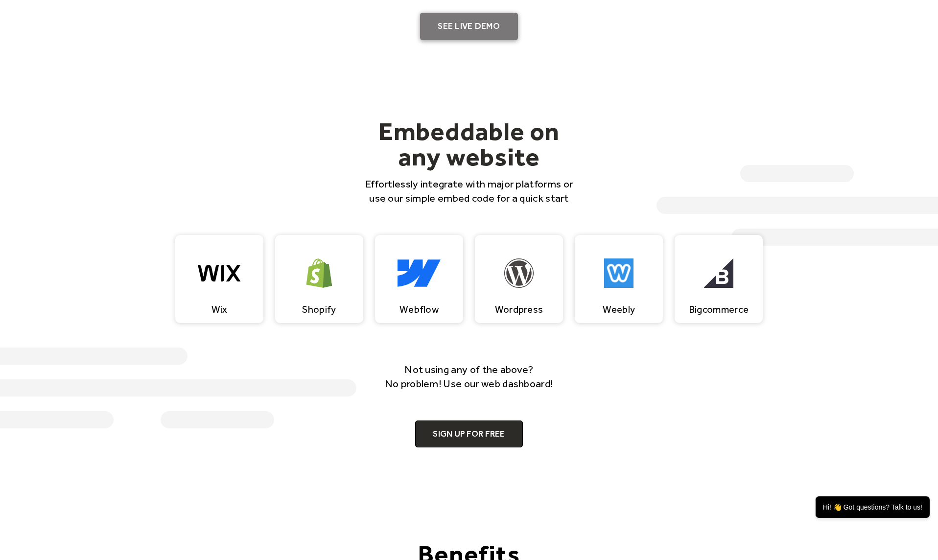  What do you see at coordinates (469, 27) in the screenshot?
I see `a: SEE LIVE DEMO` at bounding box center [469, 27].